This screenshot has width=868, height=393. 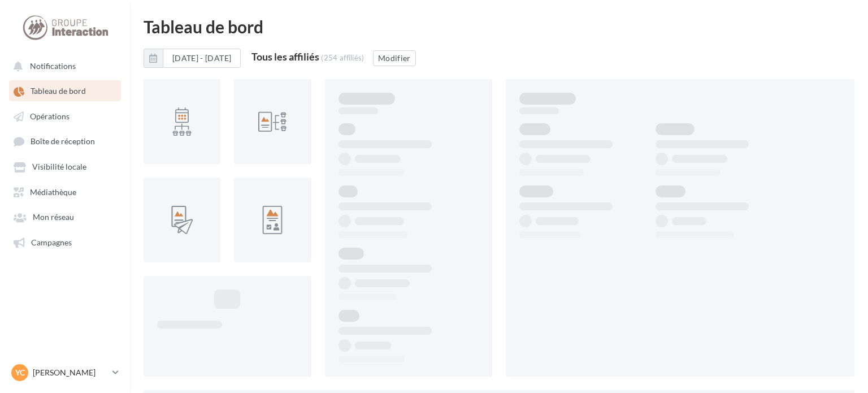 I want to click on div: Tous les affiliés, so click(x=286, y=56).